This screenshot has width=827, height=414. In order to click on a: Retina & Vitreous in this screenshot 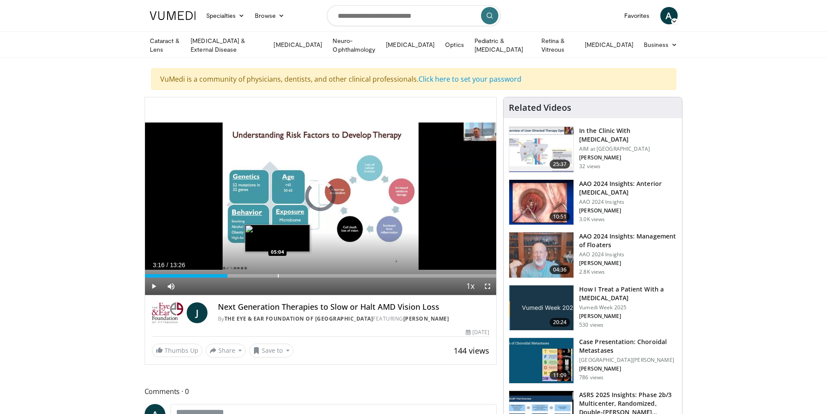, I will do `click(558, 45)`.